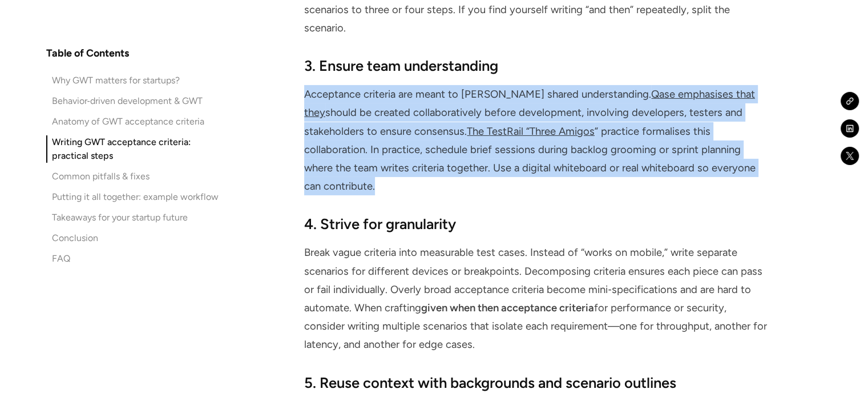 This screenshot has width=868, height=397. What do you see at coordinates (88, 53) in the screenshot?
I see `h4: Table of Contents` at bounding box center [88, 53].